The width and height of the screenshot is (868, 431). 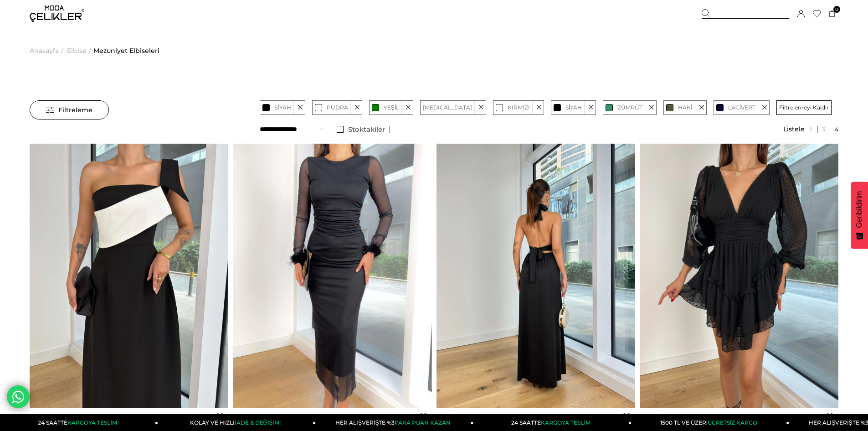 What do you see at coordinates (650, 416) in the screenshot?
I see `span: 2` at bounding box center [650, 416].